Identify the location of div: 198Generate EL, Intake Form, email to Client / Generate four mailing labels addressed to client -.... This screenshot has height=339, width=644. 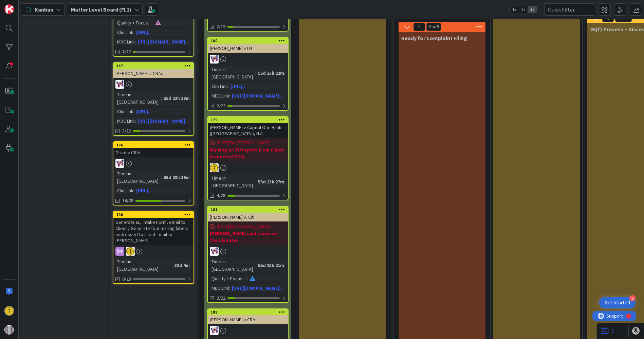
(154, 228).